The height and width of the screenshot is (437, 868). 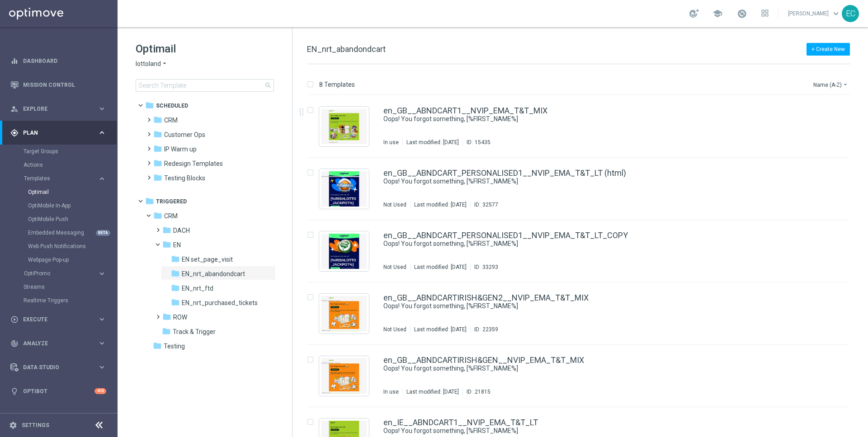 What do you see at coordinates (59, 319) in the screenshot?
I see `button: play_circle_outline Execute keyboard_arrow_right` at bounding box center [59, 319].